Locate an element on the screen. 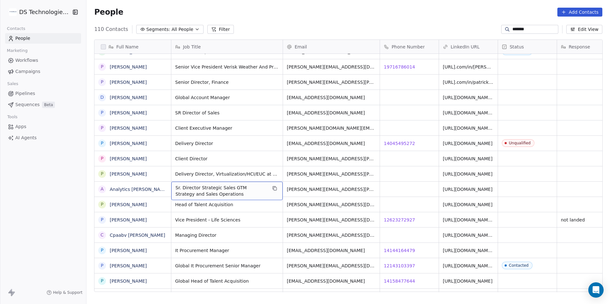  span: Campaigns is located at coordinates (28, 71).